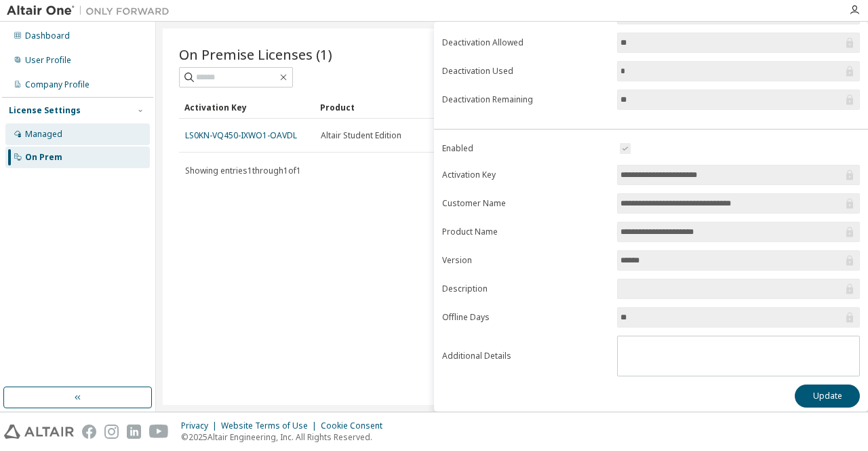 The height and width of the screenshot is (451, 868). I want to click on div: Company Profile, so click(57, 85).